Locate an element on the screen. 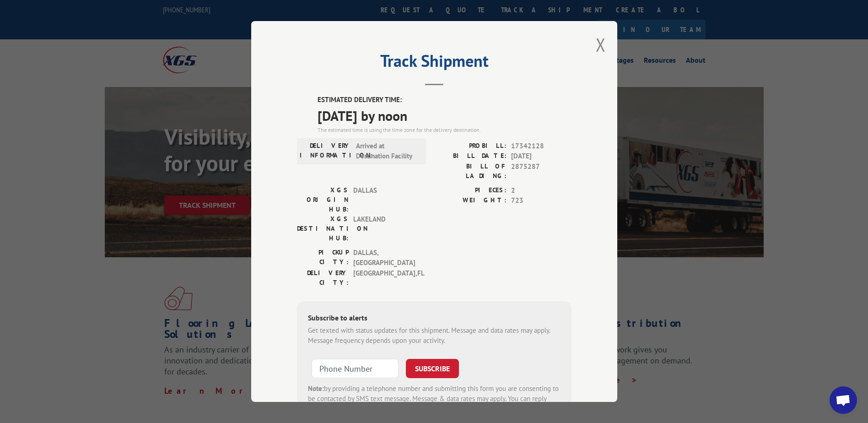 This screenshot has width=868, height=423. label: XGS DESTINATION HUB: is located at coordinates (323, 228).